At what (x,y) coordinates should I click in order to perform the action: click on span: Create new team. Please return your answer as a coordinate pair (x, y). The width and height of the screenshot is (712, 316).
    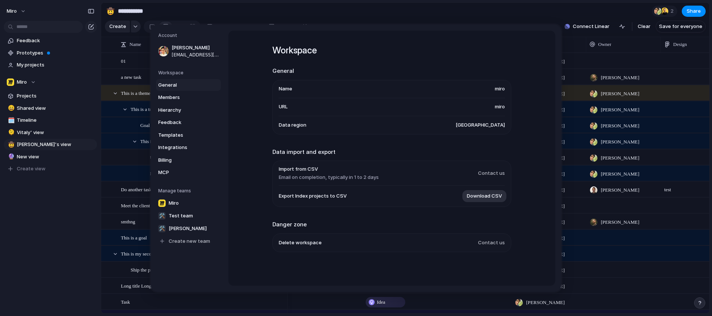
    Looking at the image, I should click on (189, 241).